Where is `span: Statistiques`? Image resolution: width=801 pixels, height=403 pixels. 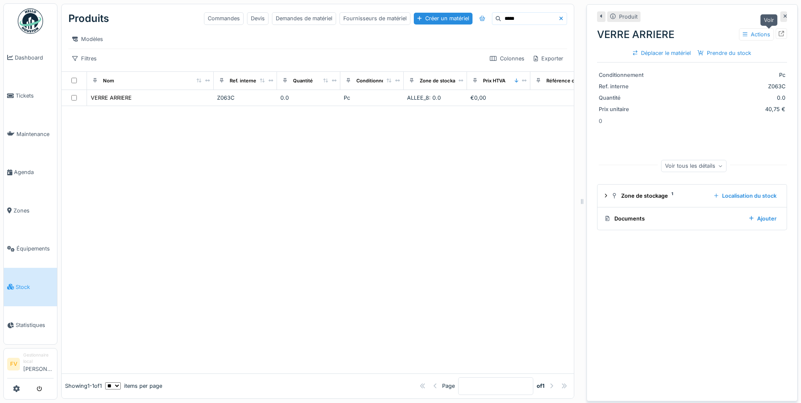 span: Statistiques is located at coordinates (35, 325).